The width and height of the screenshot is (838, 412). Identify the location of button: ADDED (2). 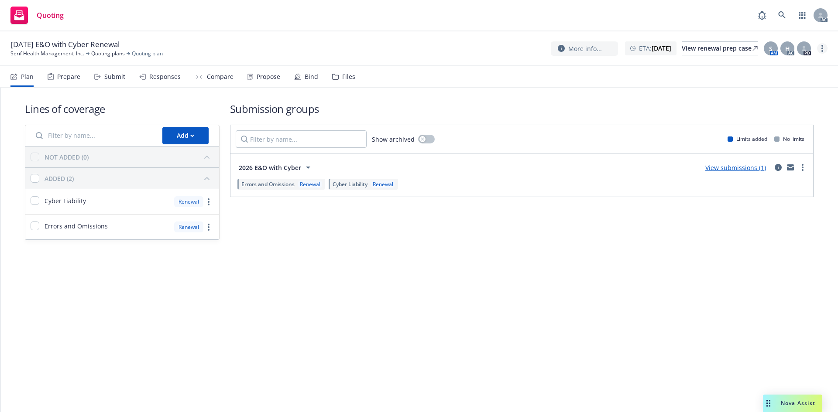
(129, 179).